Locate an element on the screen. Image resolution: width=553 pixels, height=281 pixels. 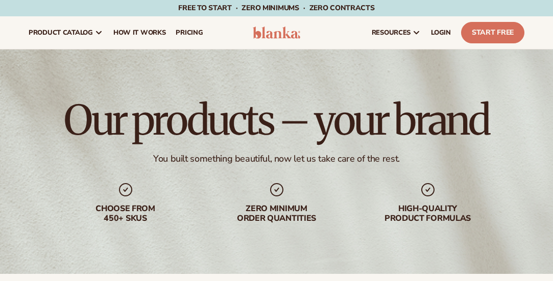
a: LOGIN is located at coordinates (441, 33).